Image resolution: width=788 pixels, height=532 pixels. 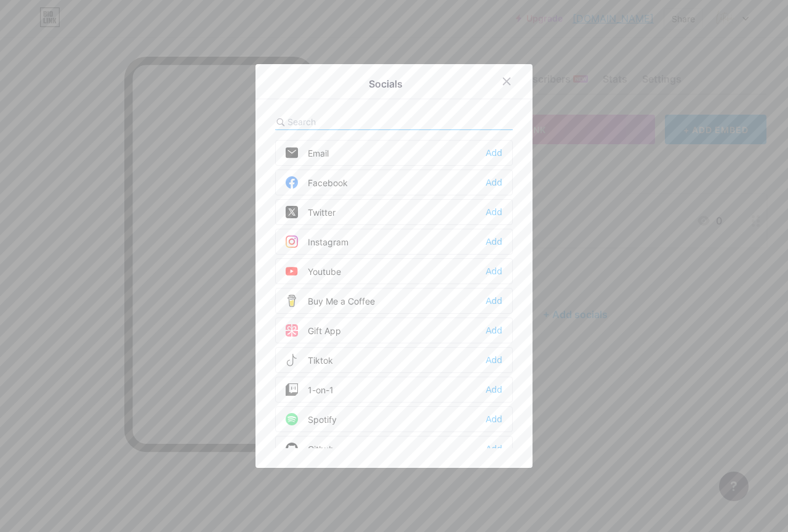 I want to click on div: Github, so click(x=310, y=448).